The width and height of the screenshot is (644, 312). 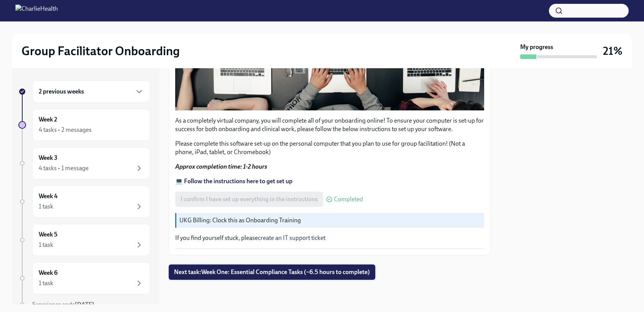 I want to click on h6: Week 6, so click(x=48, y=273).